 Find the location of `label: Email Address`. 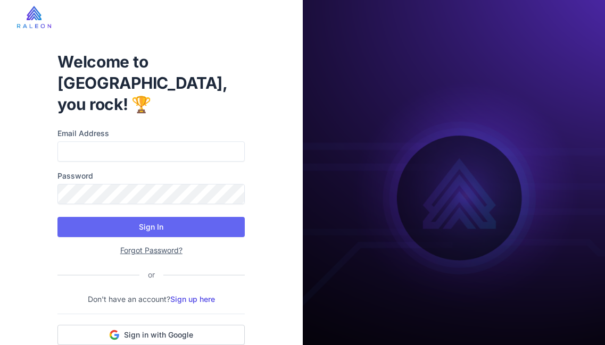

label: Email Address is located at coordinates (151, 134).